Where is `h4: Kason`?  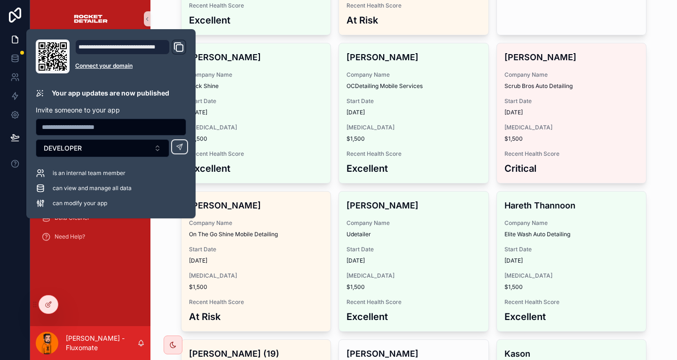
h4: Kason is located at coordinates (572, 353).